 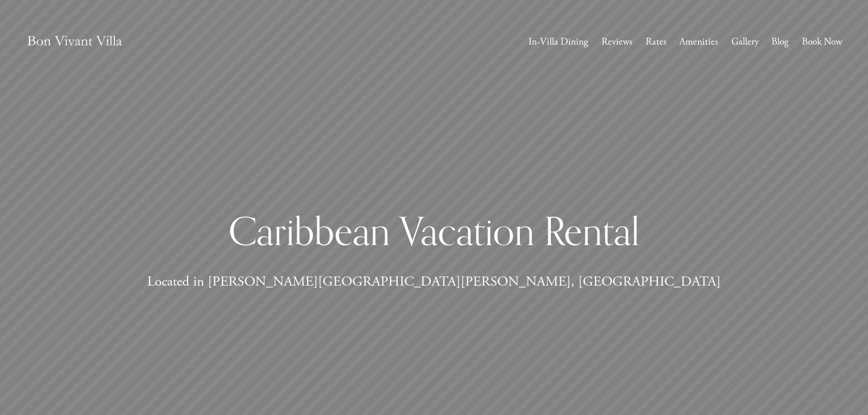 What do you see at coordinates (559, 42) in the screenshot?
I see `a: In-Villa Dining` at bounding box center [559, 42].